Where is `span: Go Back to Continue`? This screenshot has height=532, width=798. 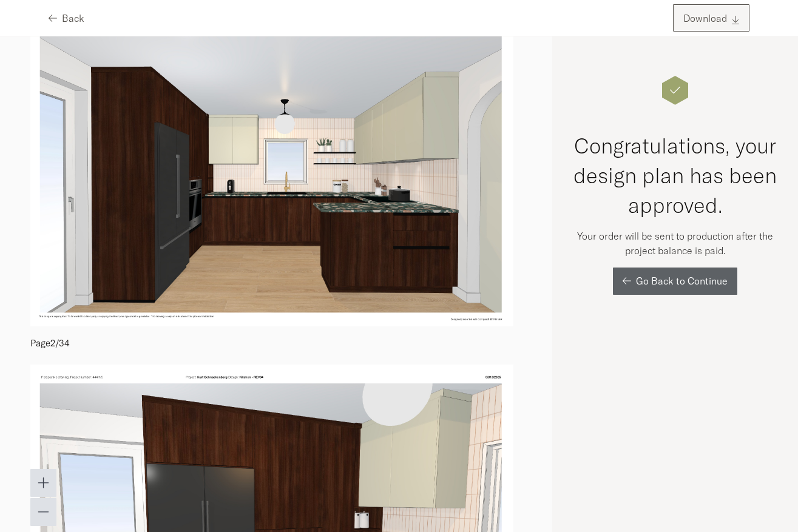
span: Go Back to Continue is located at coordinates (682, 281).